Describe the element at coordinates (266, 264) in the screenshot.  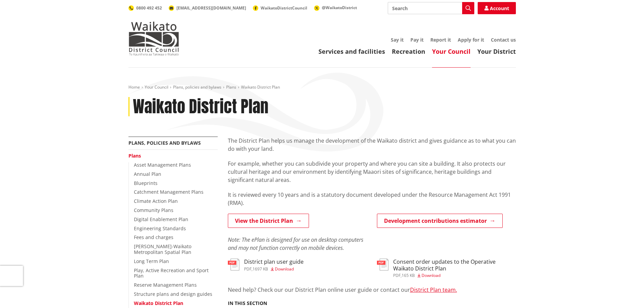
I see `a: District plan user guide pdf,1697 KB Download` at that location.